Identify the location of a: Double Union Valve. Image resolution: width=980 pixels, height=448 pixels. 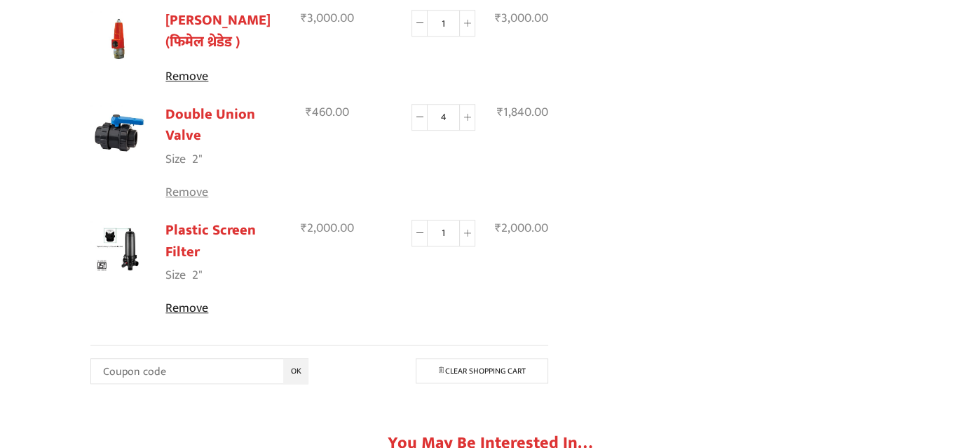
(210, 125).